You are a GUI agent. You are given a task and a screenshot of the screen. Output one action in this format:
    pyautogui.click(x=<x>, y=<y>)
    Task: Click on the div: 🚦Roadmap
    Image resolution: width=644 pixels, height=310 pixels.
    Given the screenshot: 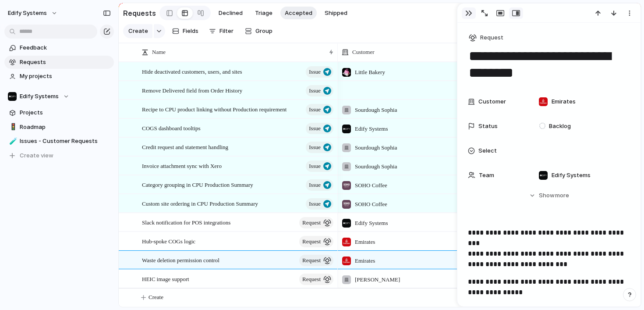 What is the action you would take?
    pyautogui.click(x=59, y=127)
    